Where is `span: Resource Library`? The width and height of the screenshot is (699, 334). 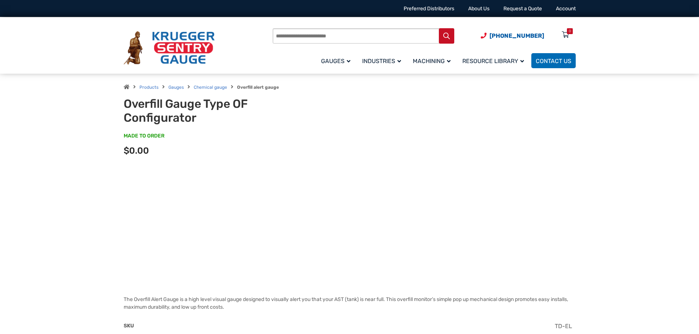 span: Resource Library is located at coordinates (493, 61).